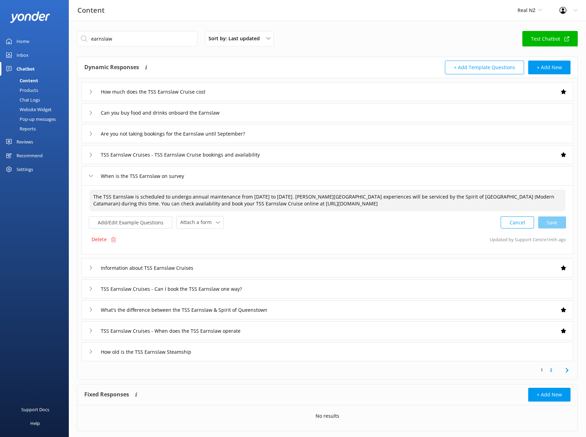  I want to click on h4: Dynamic Responses, so click(112, 67).